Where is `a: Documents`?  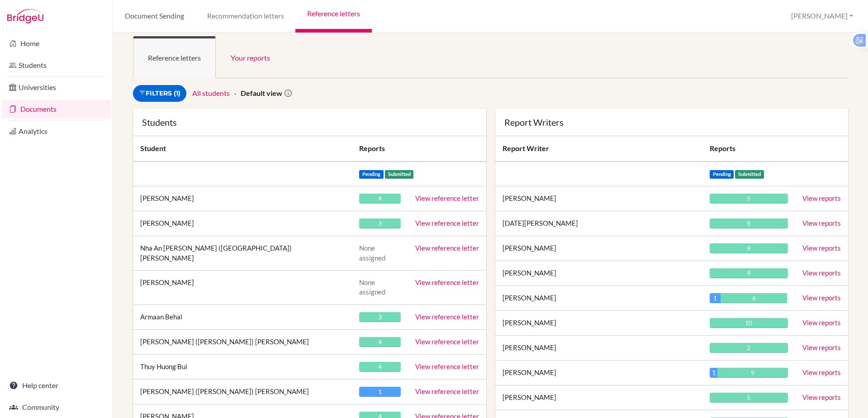 a: Documents is located at coordinates (56, 109).